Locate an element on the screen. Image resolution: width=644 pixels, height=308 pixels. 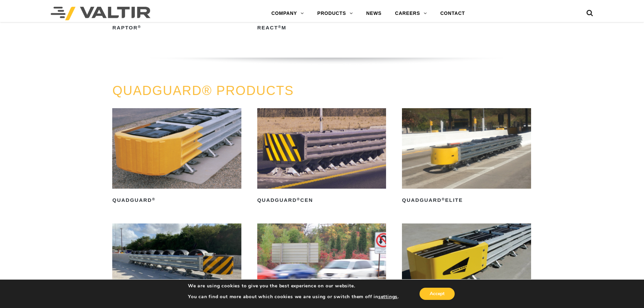
a: NEWS is located at coordinates (374, 13).